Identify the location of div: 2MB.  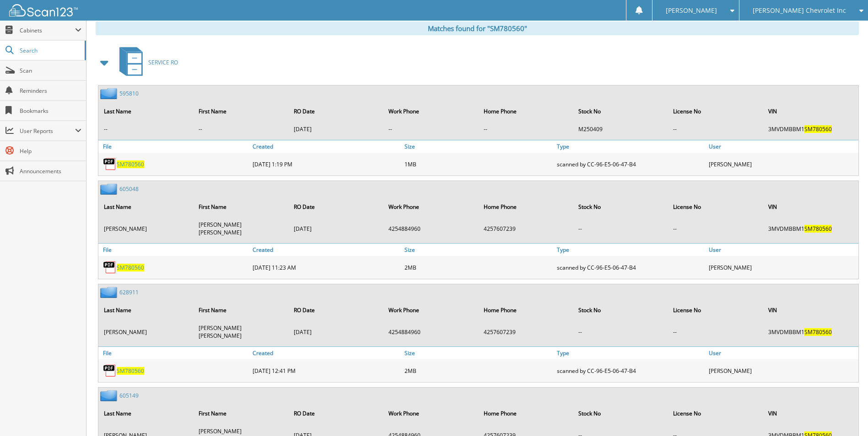
(478, 371).